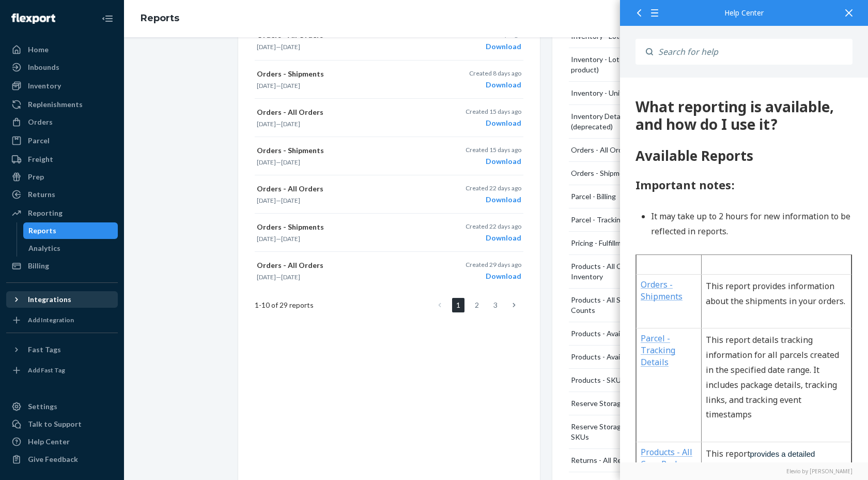 Image resolution: width=868 pixels, height=480 pixels. I want to click on a: Page 2, so click(477, 305).